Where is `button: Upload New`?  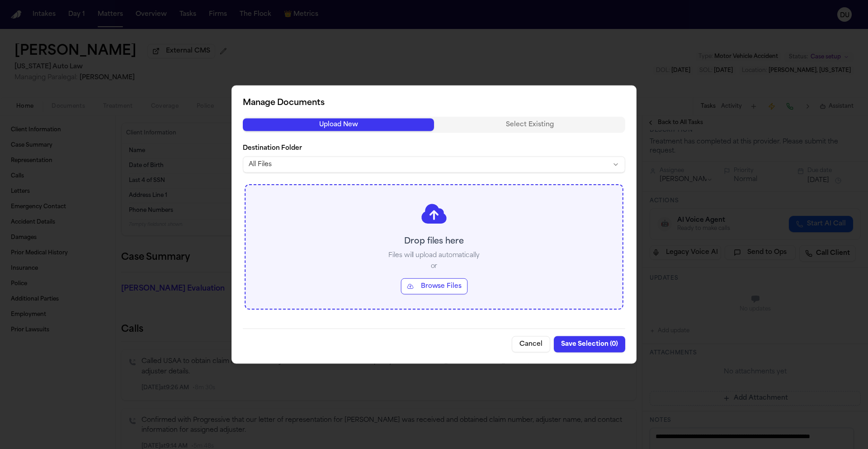
button: Upload New is located at coordinates (338, 125).